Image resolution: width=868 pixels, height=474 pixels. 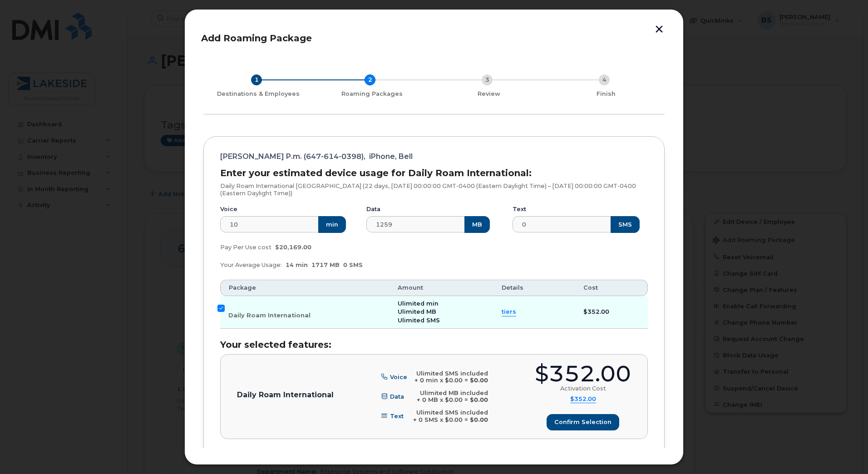 I want to click on div: 3, so click(x=487, y=80).